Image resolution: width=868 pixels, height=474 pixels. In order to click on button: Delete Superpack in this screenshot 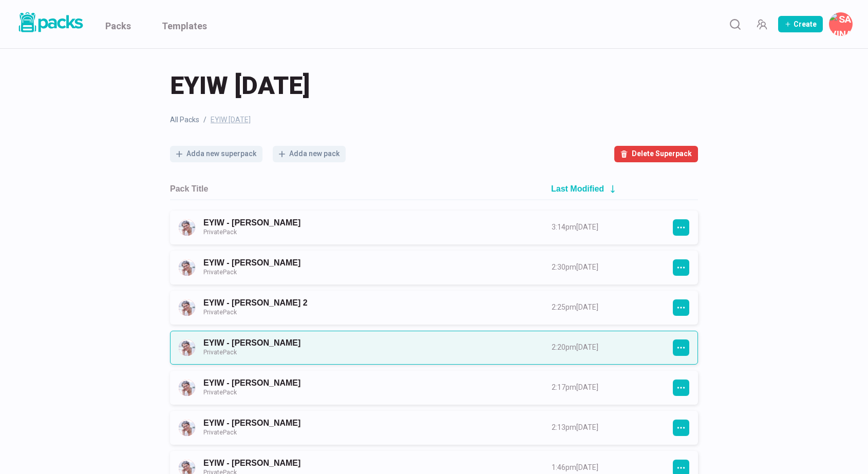, I will do `click(656, 154)`.